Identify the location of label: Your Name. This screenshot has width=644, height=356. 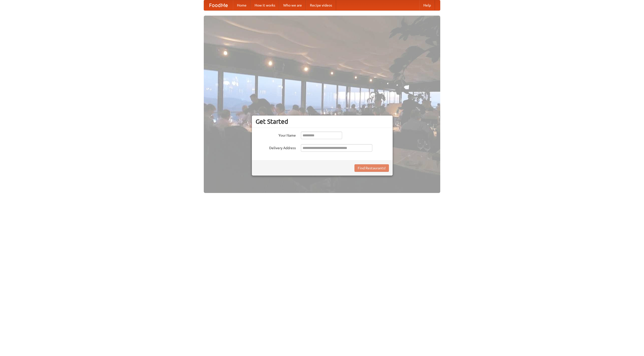
(276, 135).